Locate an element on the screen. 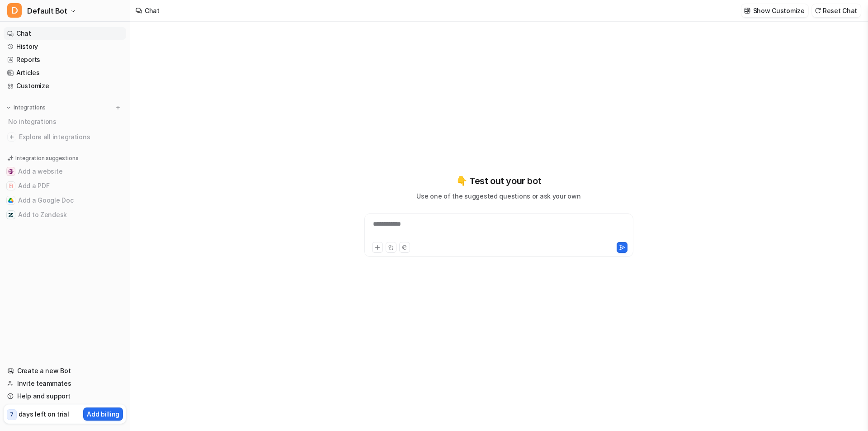 Image resolution: width=868 pixels, height=431 pixels. img: menu_add.svg is located at coordinates (118, 107).